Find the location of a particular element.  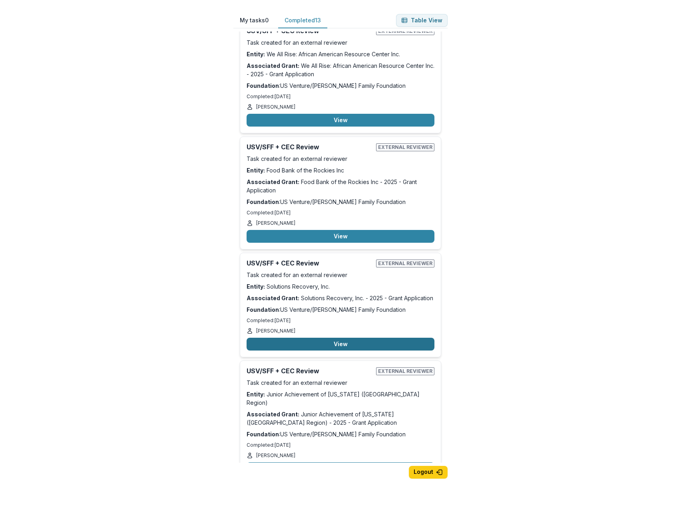

button: Completed 13 is located at coordinates (302, 20).